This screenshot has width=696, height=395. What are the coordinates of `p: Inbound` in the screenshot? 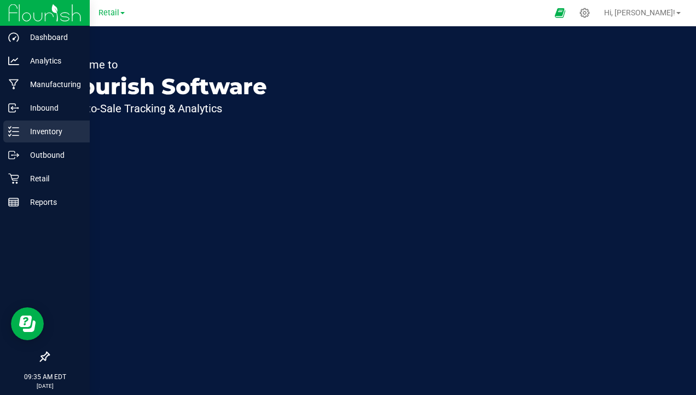 It's located at (52, 108).